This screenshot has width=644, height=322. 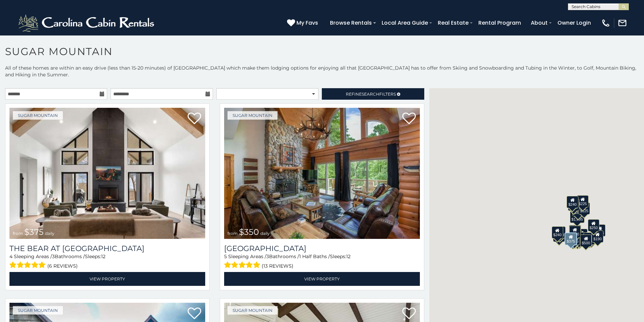 What do you see at coordinates (87, 23) in the screenshot?
I see `img: White-1-2.png` at bounding box center [87, 23].